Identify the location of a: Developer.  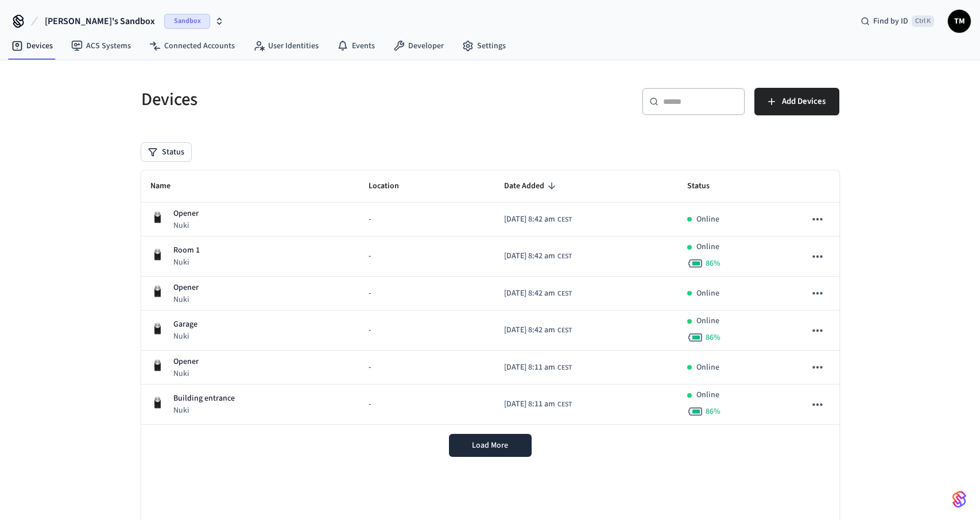
(418, 46).